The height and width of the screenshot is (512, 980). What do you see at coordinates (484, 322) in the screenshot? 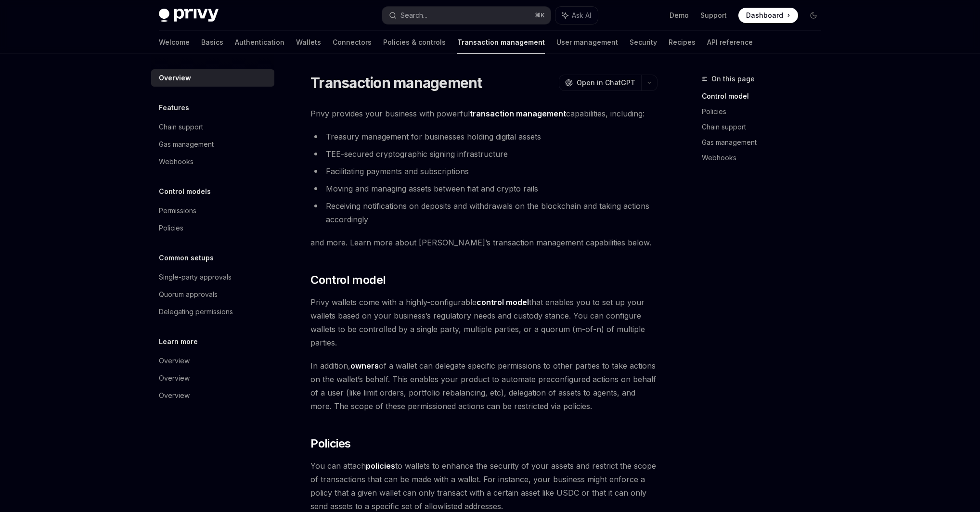
I see `span: Privy wallets come with a highly-configurable that enables you to set up your wallets based on yo...` at bounding box center [484, 322].